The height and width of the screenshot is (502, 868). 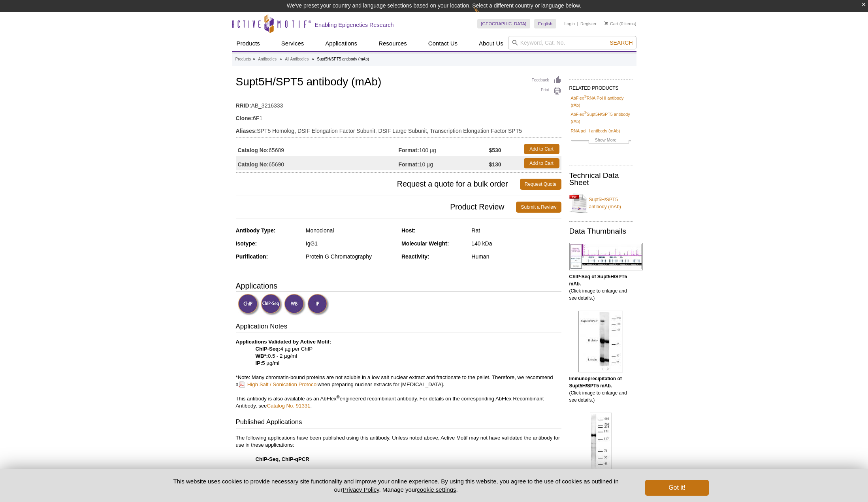 I want to click on strong: Host:, so click(x=408, y=230).